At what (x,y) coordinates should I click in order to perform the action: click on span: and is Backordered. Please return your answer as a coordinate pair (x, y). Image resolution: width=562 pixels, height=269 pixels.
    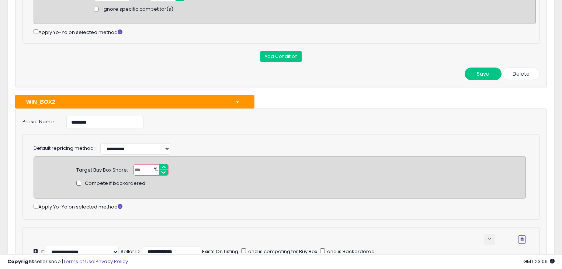
    Looking at the image, I should click on (350, 251).